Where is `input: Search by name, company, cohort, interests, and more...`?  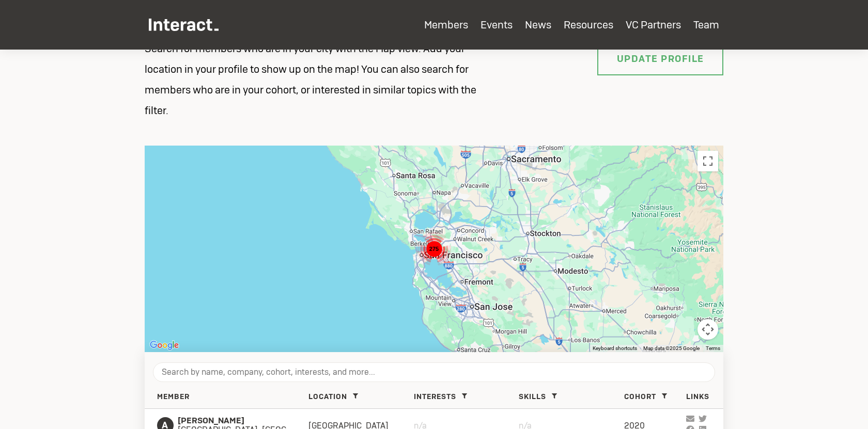 input: Search by name, company, cohort, interests, and more... is located at coordinates (434, 372).